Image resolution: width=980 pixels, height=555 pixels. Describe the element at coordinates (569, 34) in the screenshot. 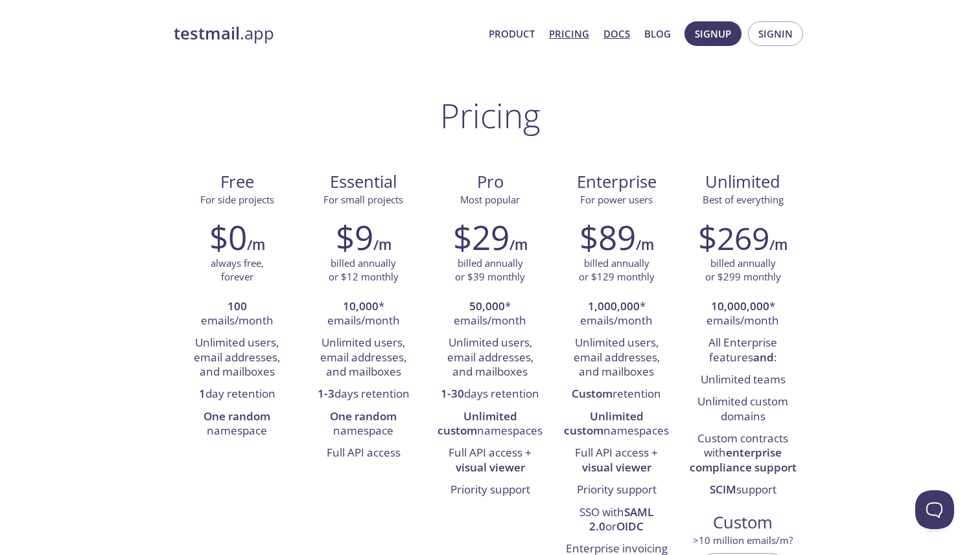

I see `a: Pricing` at that location.